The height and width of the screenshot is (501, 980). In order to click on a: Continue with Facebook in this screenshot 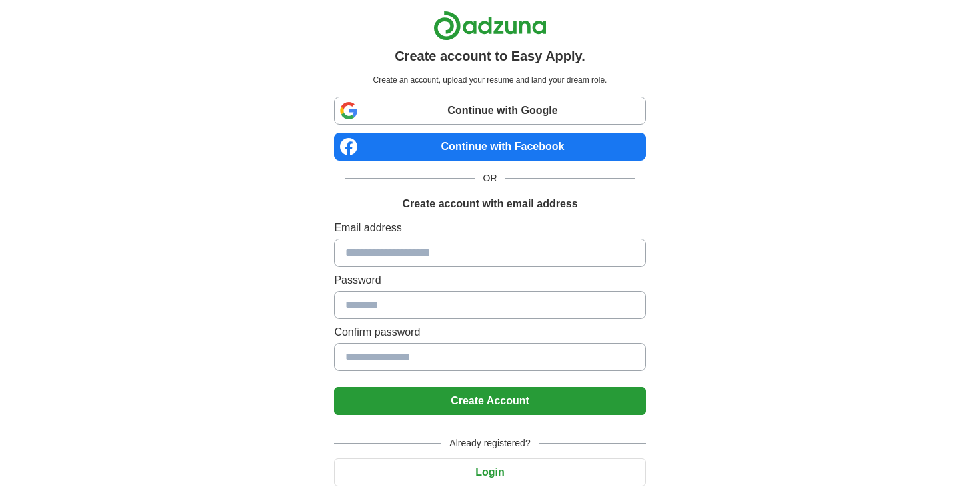, I will do `click(490, 147)`.